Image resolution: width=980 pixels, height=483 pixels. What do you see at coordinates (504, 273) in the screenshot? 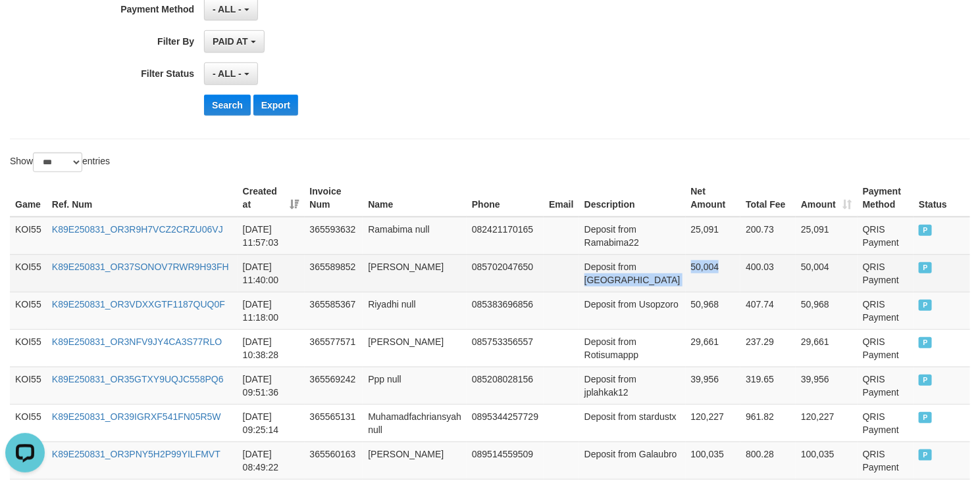
I see `td: 085702047650` at bounding box center [504, 273].